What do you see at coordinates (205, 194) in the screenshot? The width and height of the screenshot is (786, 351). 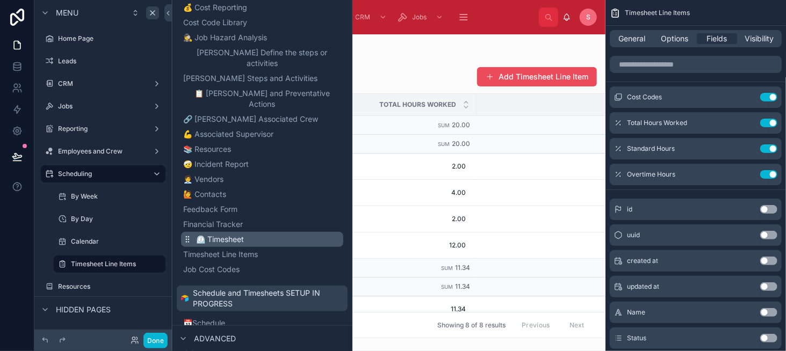 I see `span: 🙋 Contacts` at bounding box center [205, 194].